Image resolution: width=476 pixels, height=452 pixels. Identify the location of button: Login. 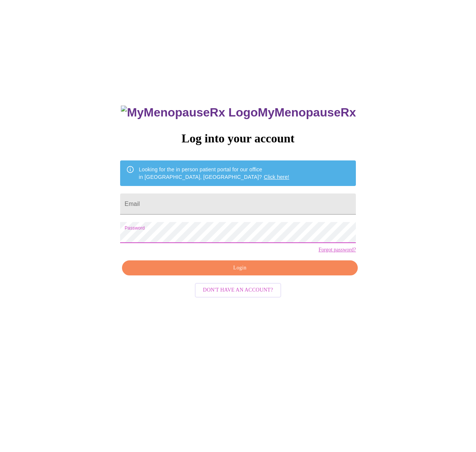
(240, 268).